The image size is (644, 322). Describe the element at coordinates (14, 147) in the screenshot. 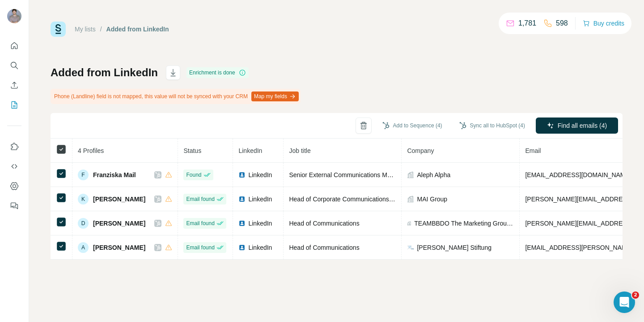

I see `button: Use Surfe on LinkedIn` at that location.